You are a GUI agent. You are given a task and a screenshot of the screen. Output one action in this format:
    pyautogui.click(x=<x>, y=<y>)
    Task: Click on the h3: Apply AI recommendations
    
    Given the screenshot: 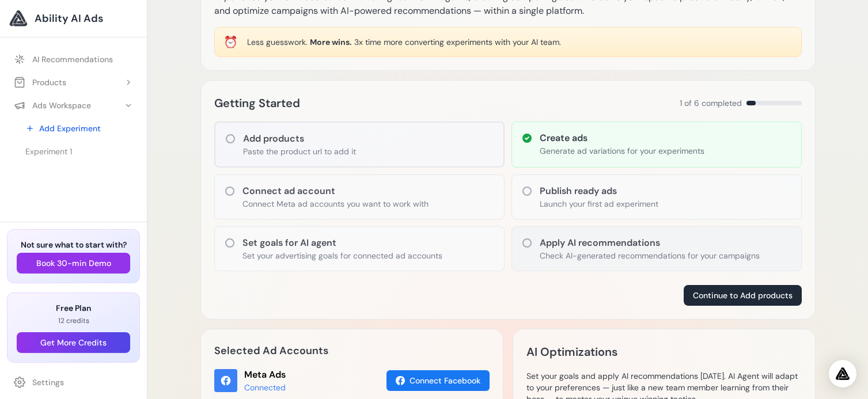 What is the action you would take?
    pyautogui.click(x=650, y=243)
    